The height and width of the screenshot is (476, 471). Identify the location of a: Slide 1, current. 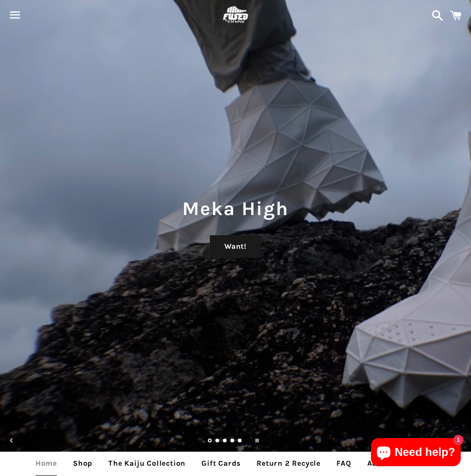
(210, 442).